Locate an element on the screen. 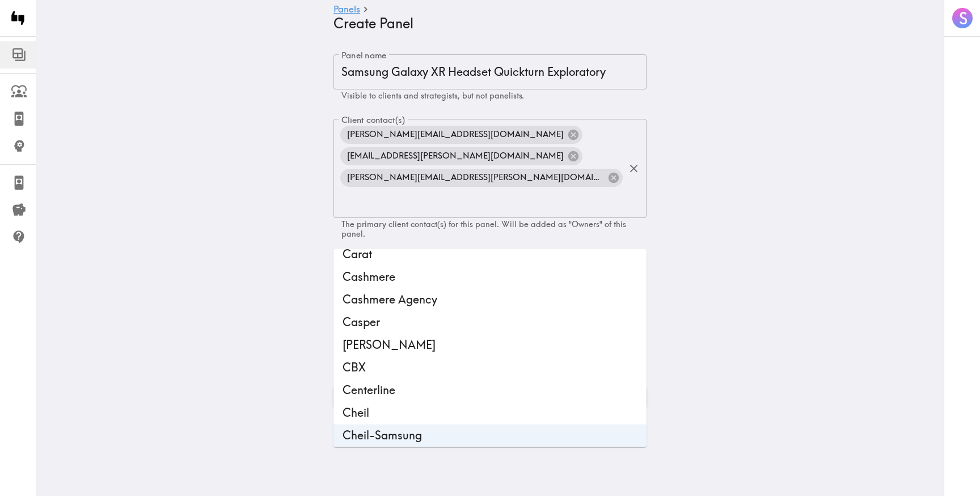 This screenshot has height=496, width=980. li: Cashmere is located at coordinates (490, 278).